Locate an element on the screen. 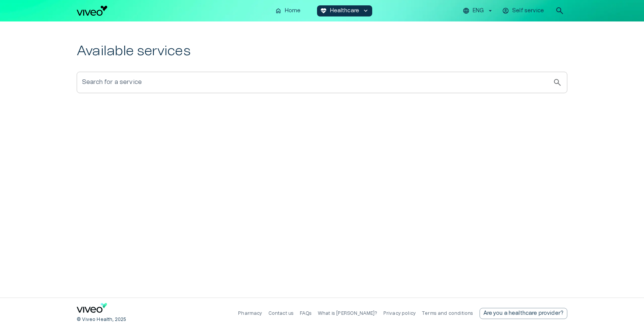 The width and height of the screenshot is (644, 329). p: © Viveo Health, 2025 is located at coordinates (101, 320).